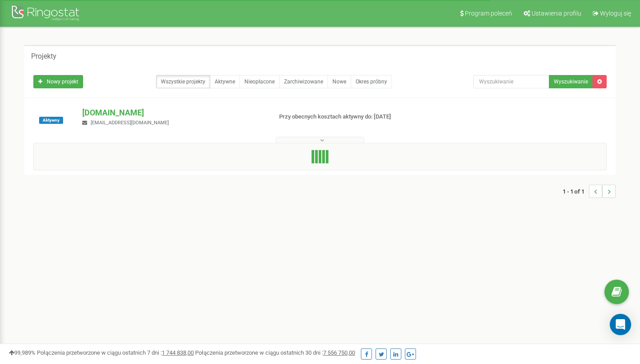 This screenshot has width=640, height=364. Describe the element at coordinates (225, 82) in the screenshot. I see `a: Aktywne` at that location.